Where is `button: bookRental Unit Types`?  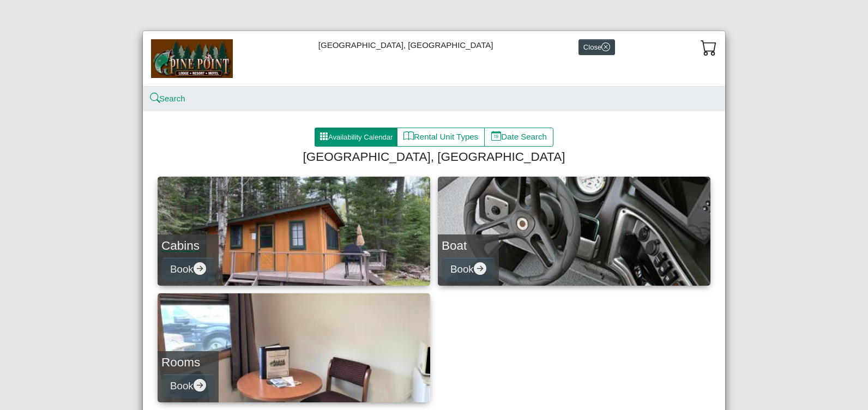
button: bookRental Unit Types is located at coordinates (441, 137).